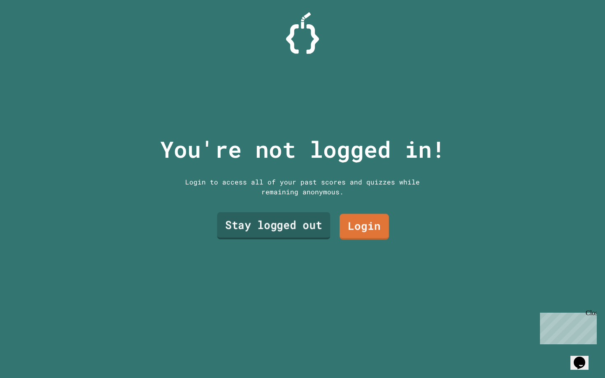  What do you see at coordinates (364, 227) in the screenshot?
I see `a: Login` at bounding box center [364, 227].